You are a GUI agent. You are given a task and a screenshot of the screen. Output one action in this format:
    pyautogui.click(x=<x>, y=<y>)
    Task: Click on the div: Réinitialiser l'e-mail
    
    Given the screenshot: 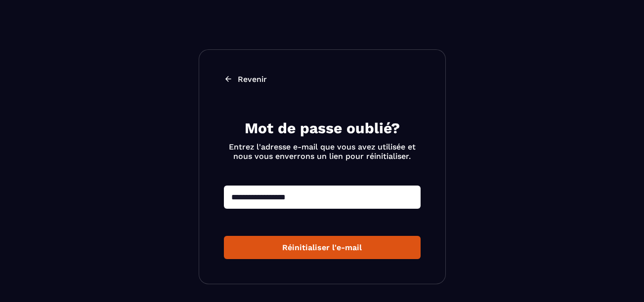 What is the action you would take?
    pyautogui.click(x=322, y=247)
    